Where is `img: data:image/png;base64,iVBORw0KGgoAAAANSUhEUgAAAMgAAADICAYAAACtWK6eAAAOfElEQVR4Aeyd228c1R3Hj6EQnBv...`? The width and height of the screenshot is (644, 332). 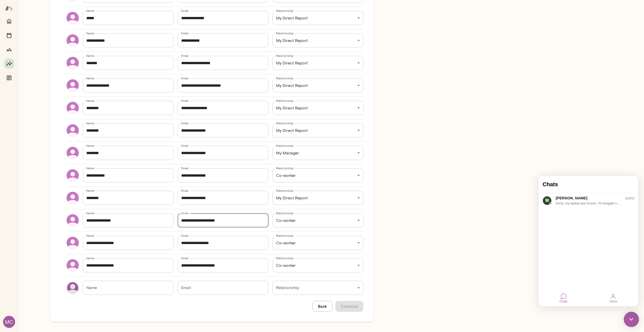
img: data:image/png;base64,iVBORw0KGgoAAAANSUhEUgAAAMgAAADICAYAAACtWK6eAAAOfElEQVR4Aeyd228c1R3Hj6EQnBv... is located at coordinates (8, 25).